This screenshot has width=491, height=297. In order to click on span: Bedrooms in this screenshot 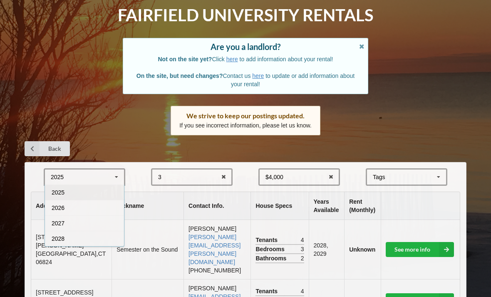, I will do `click(271, 249)`.